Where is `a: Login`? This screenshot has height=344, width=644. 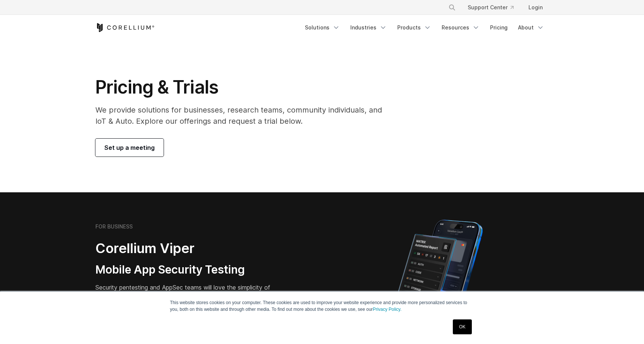
a: Login is located at coordinates (535, 8).